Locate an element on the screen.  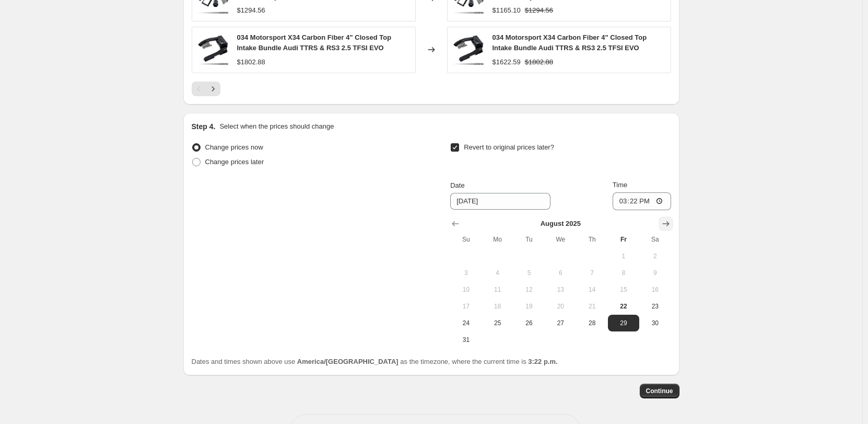
button: Wednesday August 6 2025 is located at coordinates (560, 273).